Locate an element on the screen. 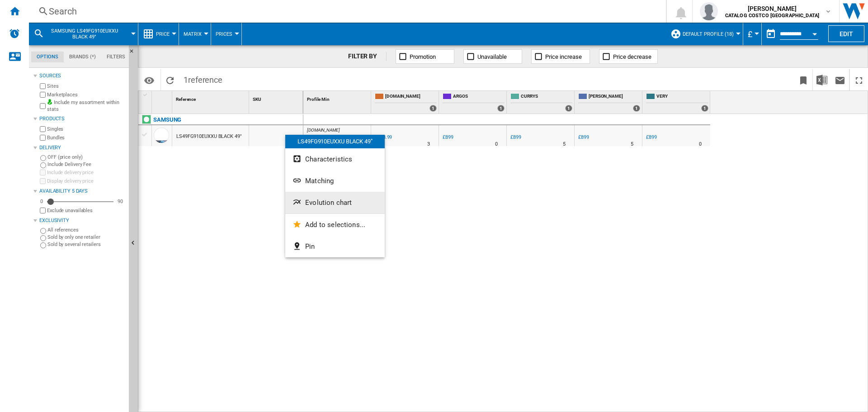 The image size is (868, 412). div: LS49FG910EUXXU BLACK 49" is located at coordinates (335, 142).